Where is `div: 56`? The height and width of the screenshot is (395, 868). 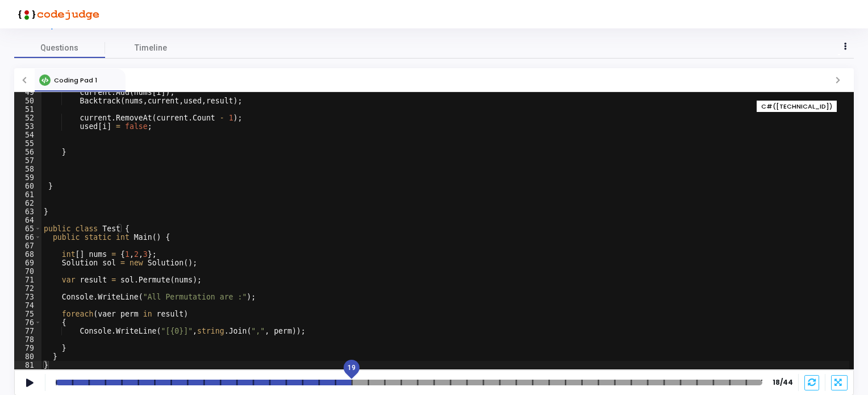 div: 56 is located at coordinates (28, 152).